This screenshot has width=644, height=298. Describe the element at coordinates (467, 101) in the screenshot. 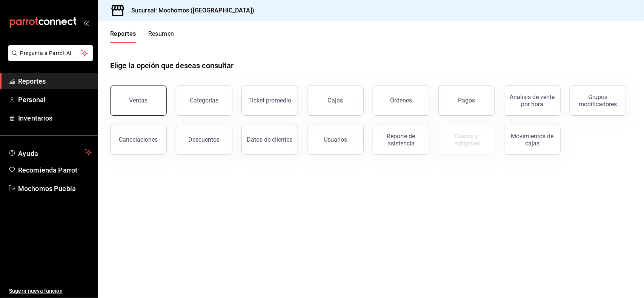

I see `button: Pagos` at that location.